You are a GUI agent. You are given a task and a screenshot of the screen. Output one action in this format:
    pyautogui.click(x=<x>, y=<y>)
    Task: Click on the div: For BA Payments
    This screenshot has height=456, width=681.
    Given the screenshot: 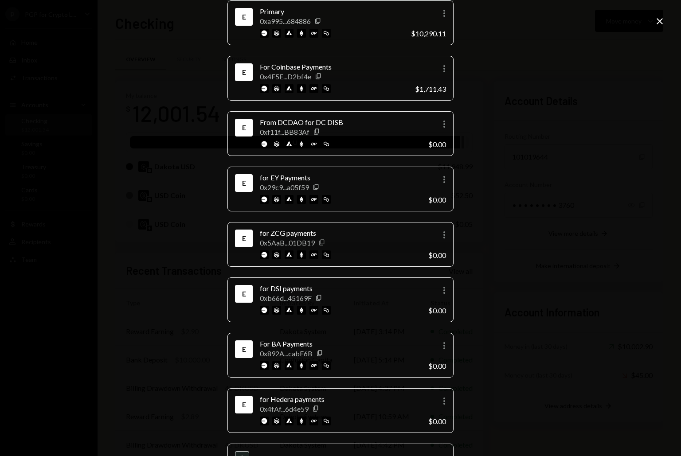 What is the action you would take?
    pyautogui.click(x=341, y=344)
    